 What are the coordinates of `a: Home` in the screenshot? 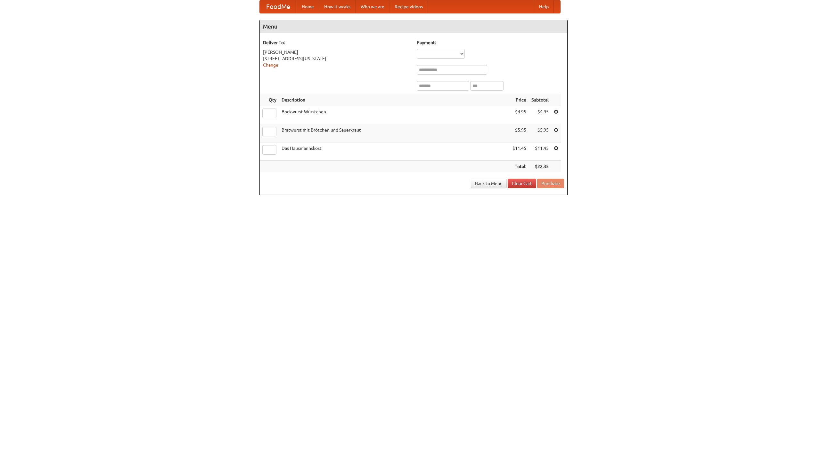 It's located at (308, 7).